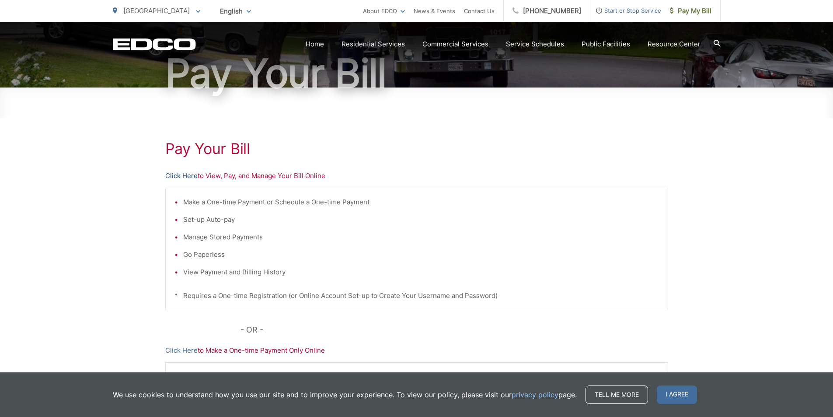 This screenshot has width=833, height=417. I want to click on a: Contact Us, so click(479, 11).